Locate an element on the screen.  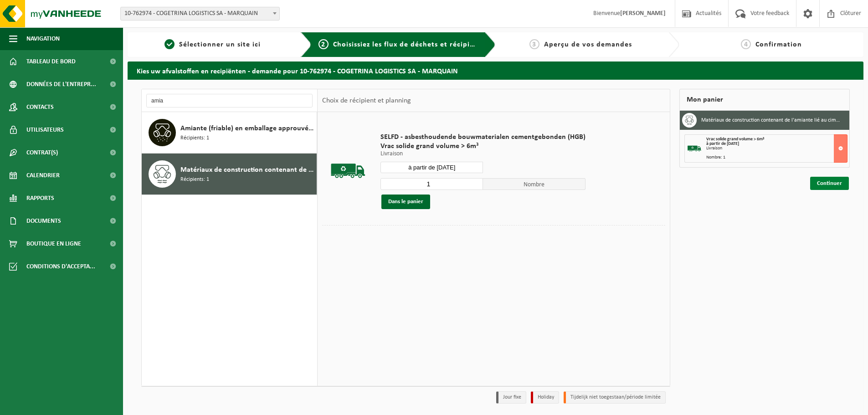
li: Tijdelijk niet toegestaan/période limitée is located at coordinates (615, 397).